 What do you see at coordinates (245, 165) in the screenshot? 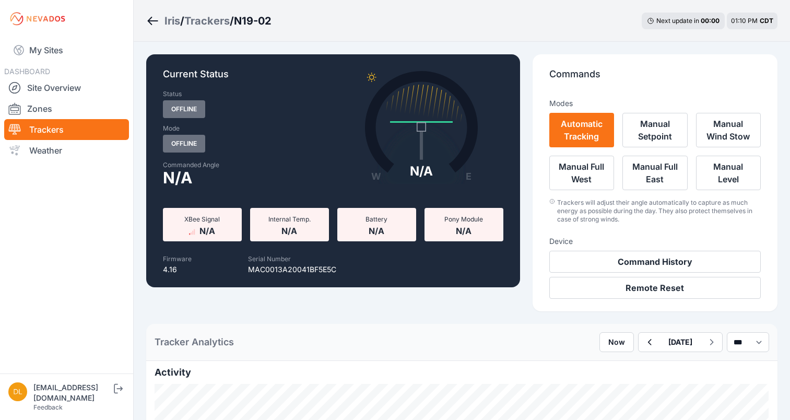
I see `label: Commanded Angle` at bounding box center [245, 165].